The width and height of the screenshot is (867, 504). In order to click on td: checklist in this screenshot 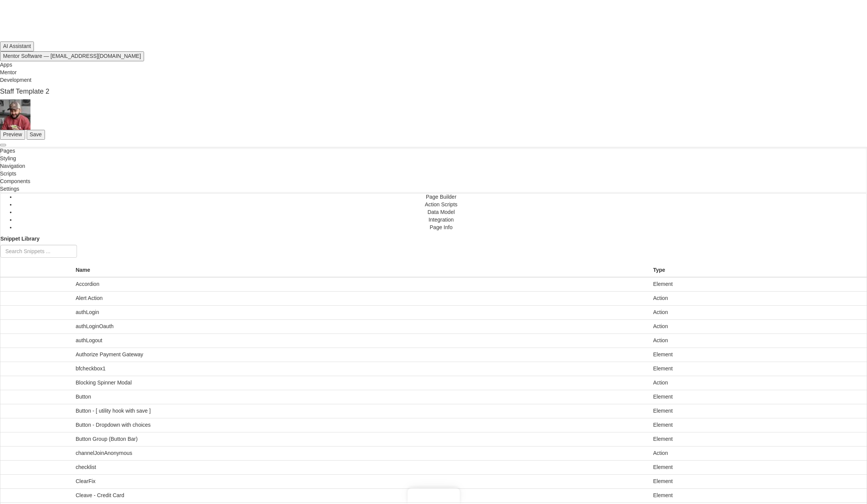, I will do `click(361, 468)`.